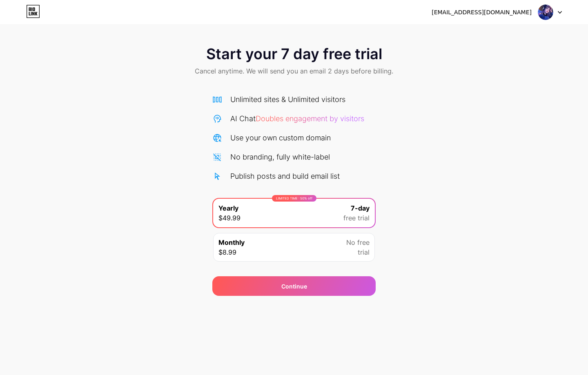 The image size is (588, 375). Describe the element at coordinates (228, 208) in the screenshot. I see `span: Yearly` at that location.